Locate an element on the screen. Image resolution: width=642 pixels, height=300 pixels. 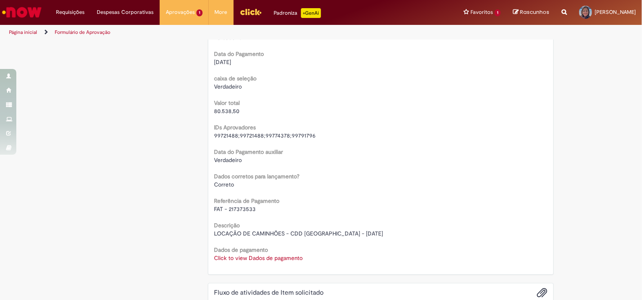
img: ServiceNow is located at coordinates (22, 12).